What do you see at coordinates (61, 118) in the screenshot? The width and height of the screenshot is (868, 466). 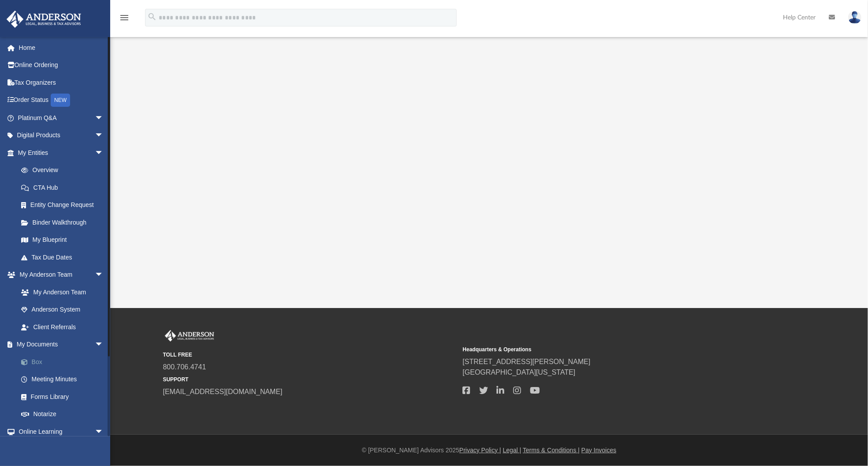 I see `a: Platinum Q&Aarrow_drop_down` at bounding box center [61, 118].